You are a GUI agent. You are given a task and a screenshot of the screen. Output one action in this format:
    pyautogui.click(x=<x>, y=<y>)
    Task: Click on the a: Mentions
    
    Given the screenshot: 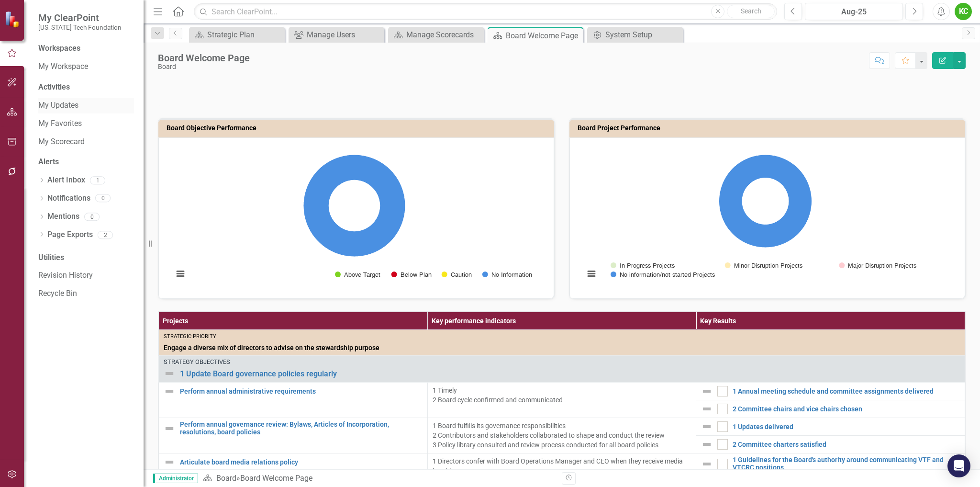 What is the action you would take?
    pyautogui.click(x=63, y=216)
    